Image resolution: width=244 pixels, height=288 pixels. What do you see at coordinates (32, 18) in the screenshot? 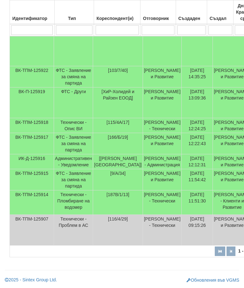
I see `div: Идентификатор` at bounding box center [32, 18].